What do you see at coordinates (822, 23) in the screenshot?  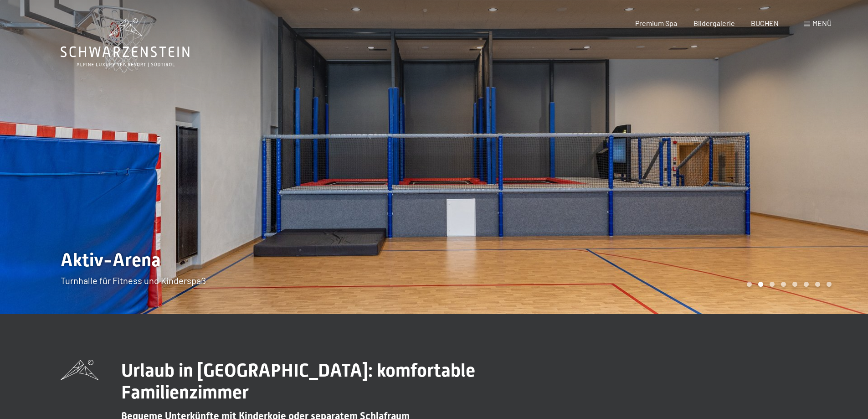 I see `span: Menü` at bounding box center [822, 23].